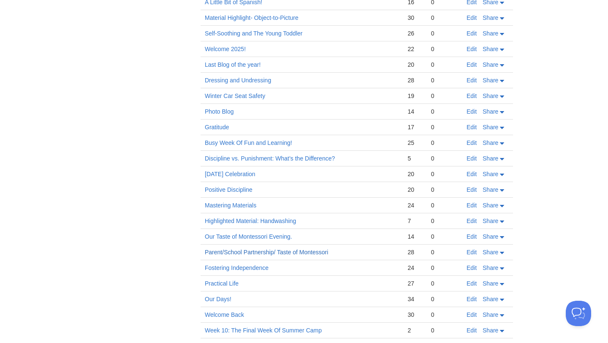 The width and height of the screenshot is (608, 343). What do you see at coordinates (270, 158) in the screenshot?
I see `a: Discipline vs. Punishment: What’s the Difference?` at bounding box center [270, 158].